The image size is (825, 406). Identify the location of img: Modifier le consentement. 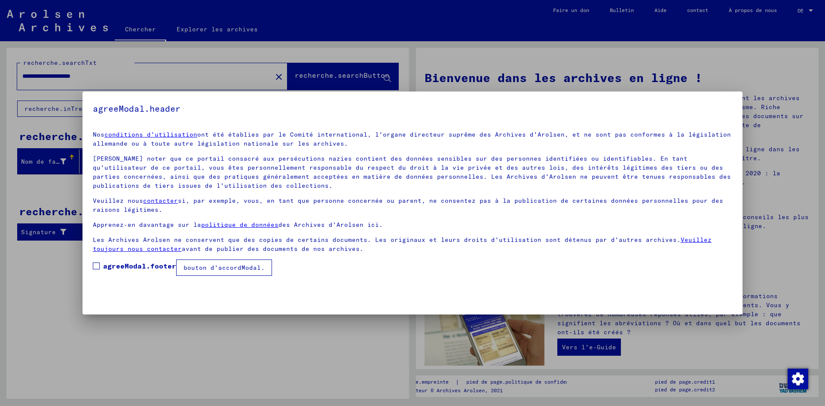
(798, 379).